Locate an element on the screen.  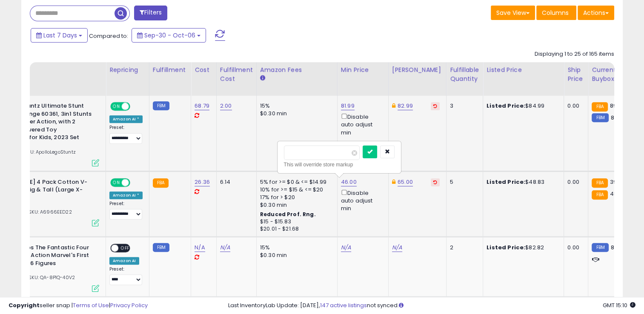
div: 6.14 is located at coordinates (235, 182).